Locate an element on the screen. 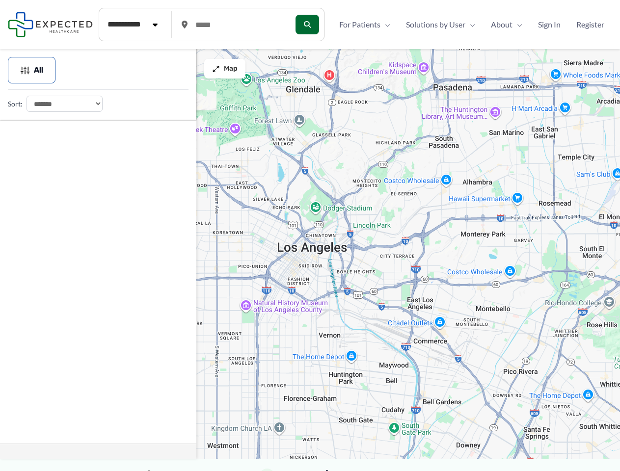 The image size is (620, 471). span: All is located at coordinates (38, 70).